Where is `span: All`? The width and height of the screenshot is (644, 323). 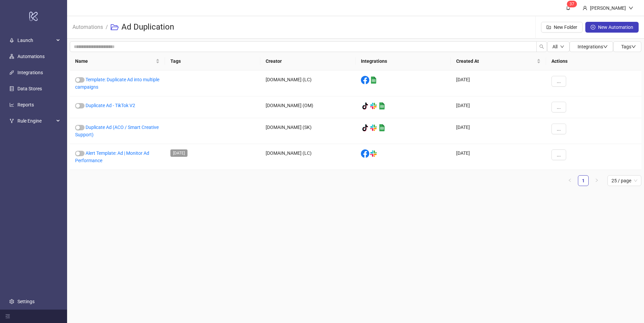 span: All is located at coordinates (555, 47).